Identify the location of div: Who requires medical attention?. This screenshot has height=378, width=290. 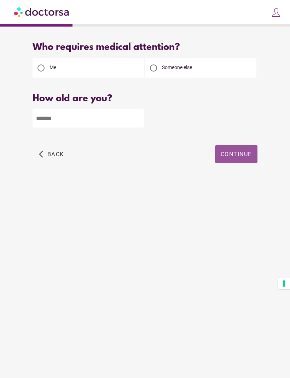
(145, 47).